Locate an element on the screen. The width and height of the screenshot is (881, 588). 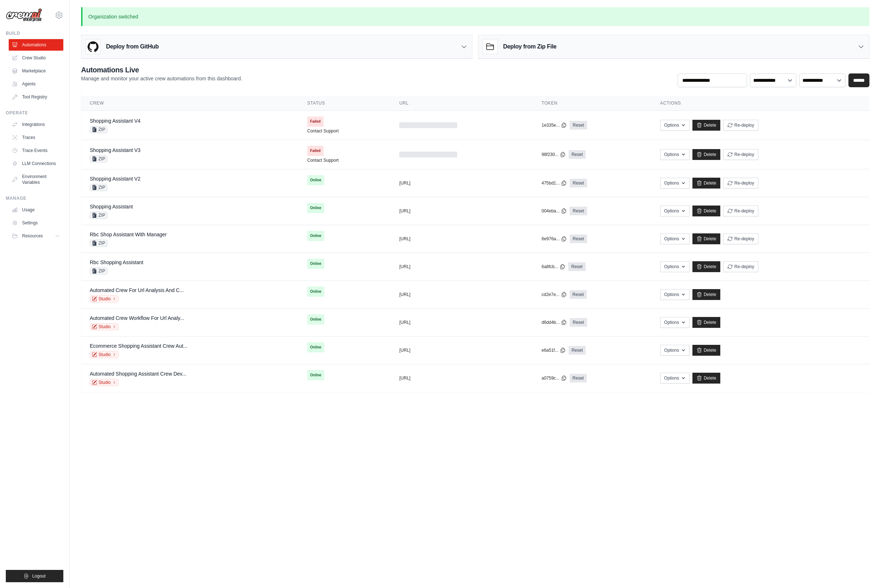
a: Trace Events is located at coordinates (36, 151).